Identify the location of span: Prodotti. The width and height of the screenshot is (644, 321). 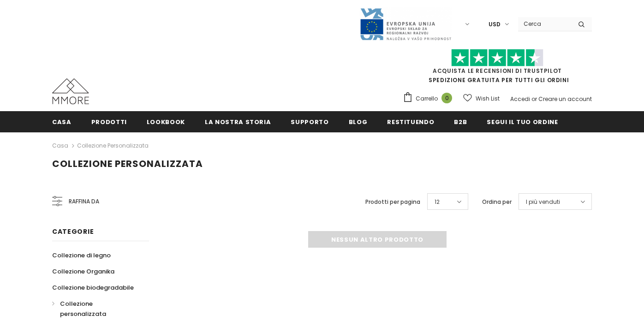
(109, 122).